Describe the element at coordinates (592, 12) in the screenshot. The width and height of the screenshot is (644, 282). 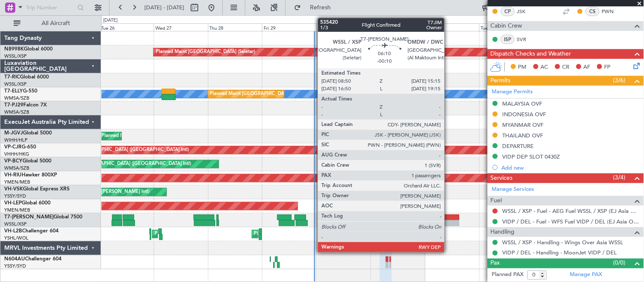
I see `div: CS` at that location.